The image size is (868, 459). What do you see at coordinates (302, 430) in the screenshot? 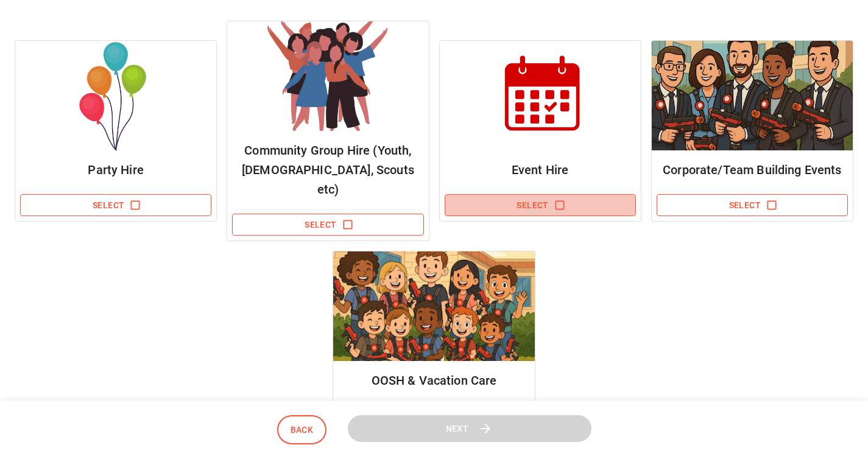
I see `button: Back` at bounding box center [302, 430].